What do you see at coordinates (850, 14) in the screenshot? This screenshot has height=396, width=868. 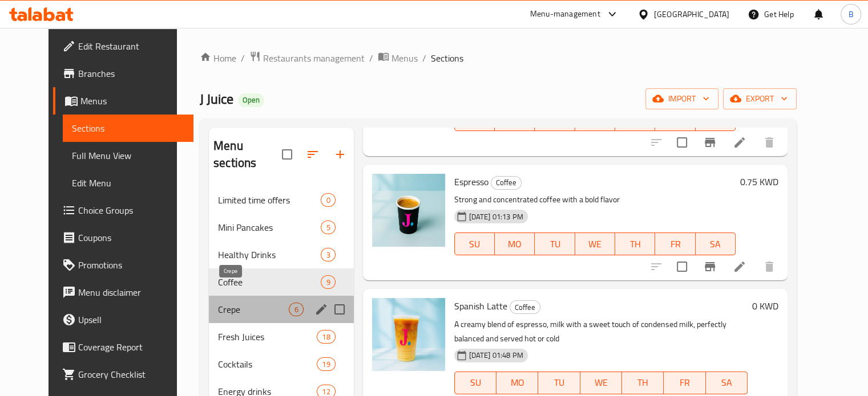 I see `span: B` at bounding box center [850, 14].